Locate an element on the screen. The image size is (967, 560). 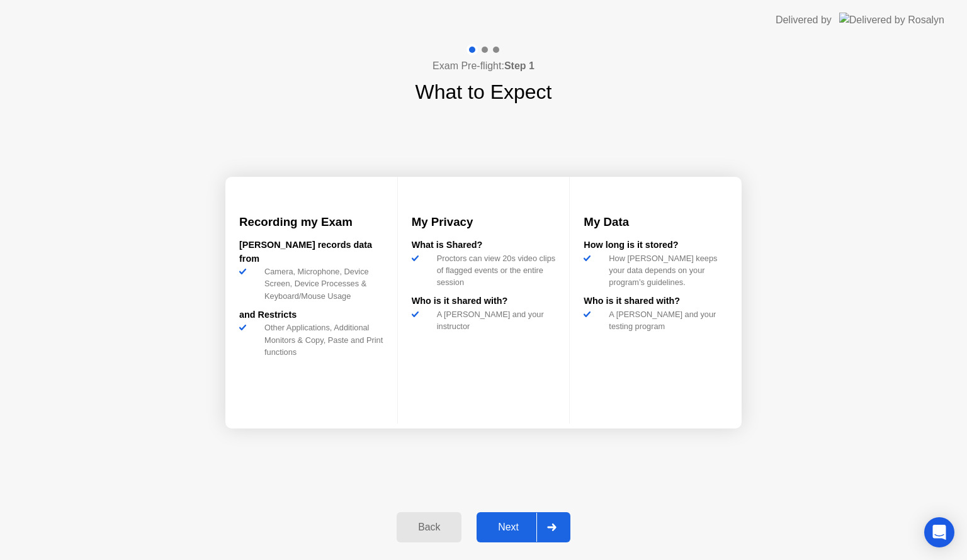
div: Back is located at coordinates (428, 527).